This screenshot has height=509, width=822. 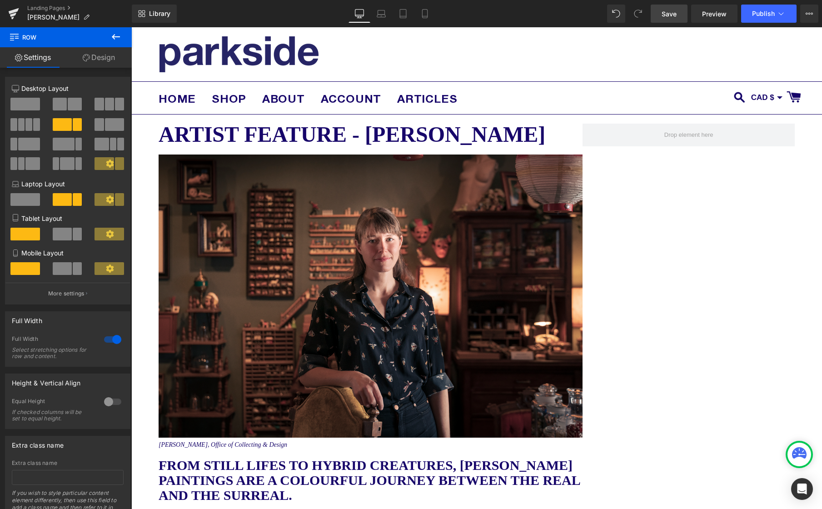 I want to click on a: ABOUT, so click(x=152, y=73).